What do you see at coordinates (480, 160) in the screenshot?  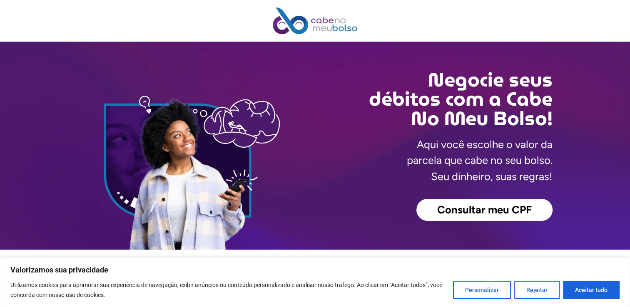 I see `p: Aqui você escolhe o valor da parcela que cabe no seu bolso. Seu dinheiro, suas regras!` at bounding box center [480, 160].